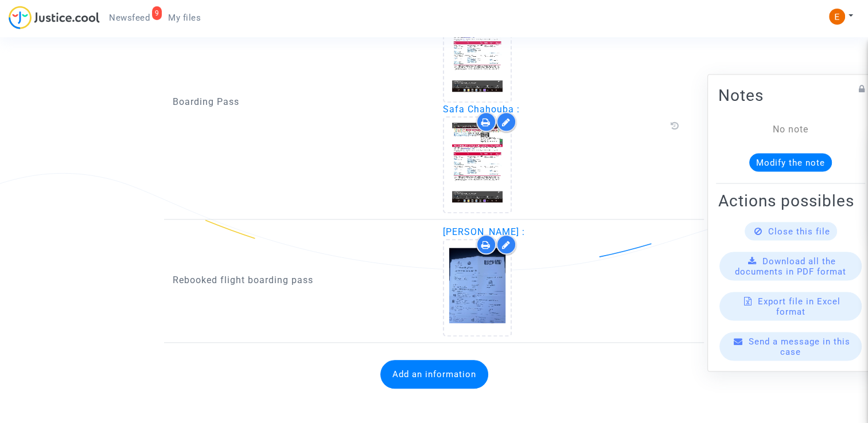  Describe the element at coordinates (299, 101) in the screenshot. I see `p: Boarding Pass` at that location.